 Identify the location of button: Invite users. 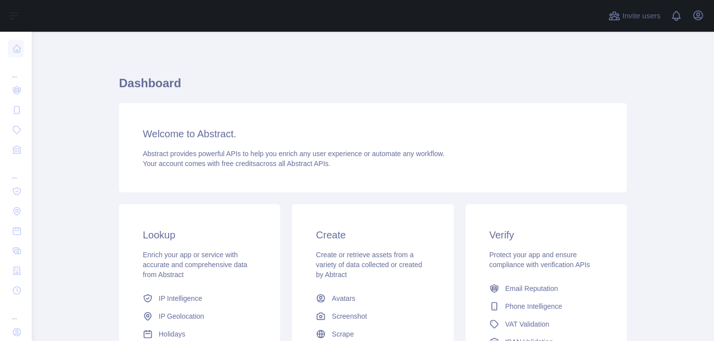
(635, 16).